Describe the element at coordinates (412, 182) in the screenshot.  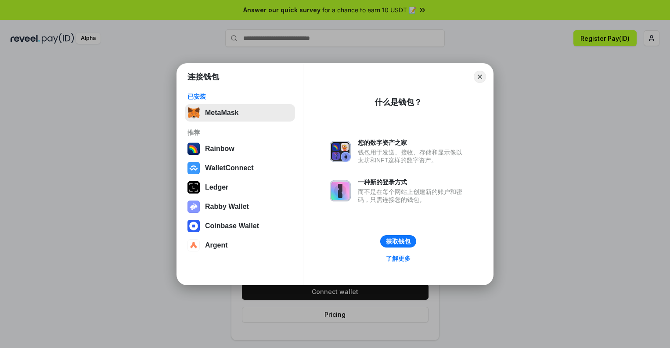
I see `div: 一种新的登录方式` at that location.